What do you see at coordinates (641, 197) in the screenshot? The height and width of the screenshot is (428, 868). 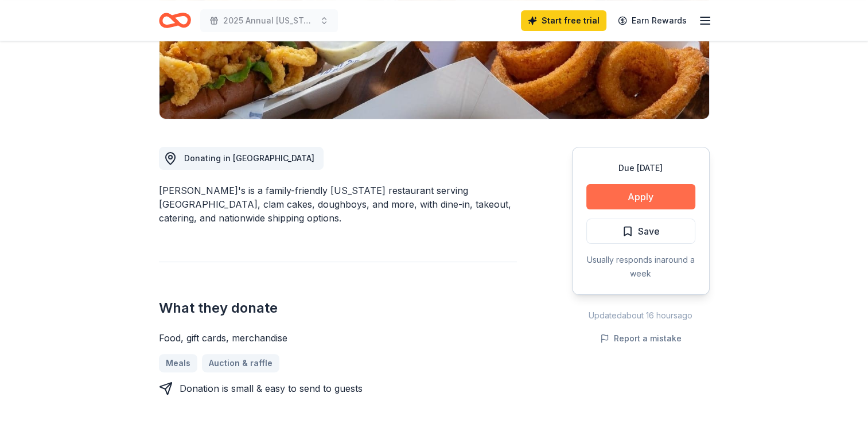 I see `button: Apply` at bounding box center [641, 197].